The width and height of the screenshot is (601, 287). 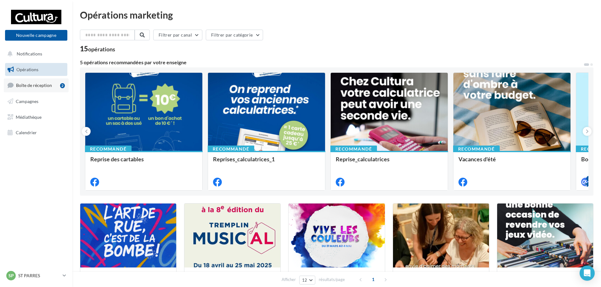 I want to click on a: Médiathèque, so click(x=36, y=117).